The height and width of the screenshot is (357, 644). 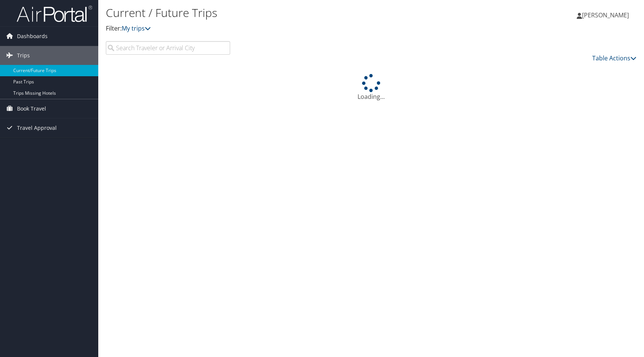 What do you see at coordinates (32, 36) in the screenshot?
I see `span: Dashboards` at bounding box center [32, 36].